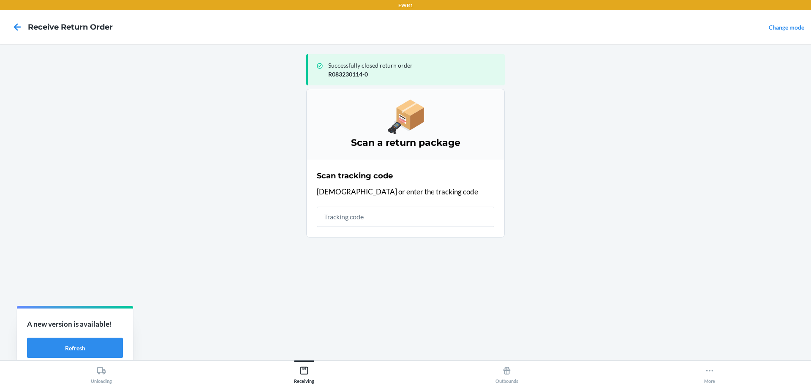  What do you see at coordinates (413, 65) in the screenshot?
I see `p: Successfully closed return order` at bounding box center [413, 65].